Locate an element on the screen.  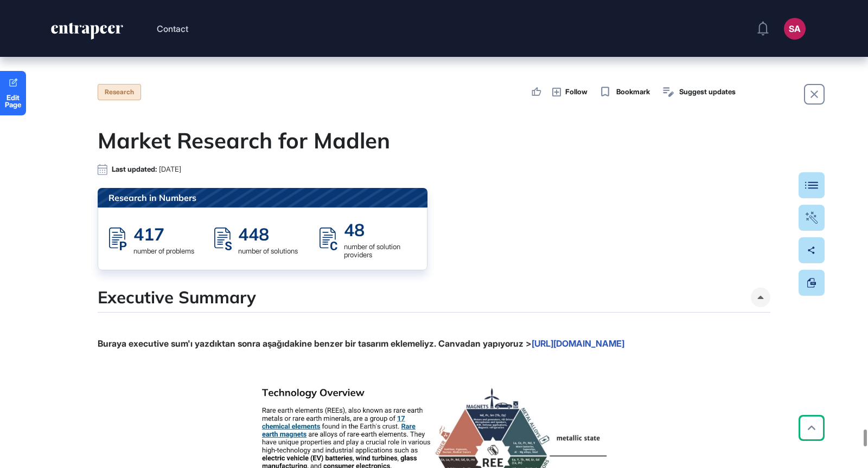
a: entrapeer-logo is located at coordinates (86, 33).